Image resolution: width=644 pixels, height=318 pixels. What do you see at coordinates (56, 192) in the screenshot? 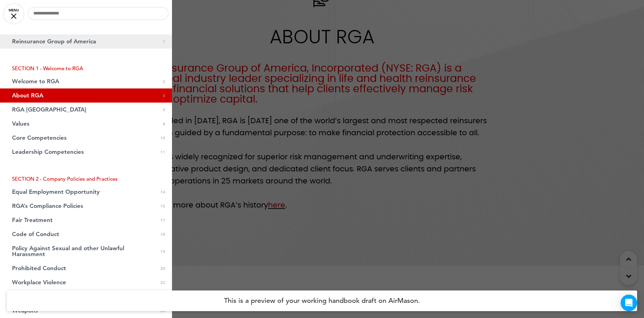
I see `span: Equal Employment Opportunity` at bounding box center [56, 192].